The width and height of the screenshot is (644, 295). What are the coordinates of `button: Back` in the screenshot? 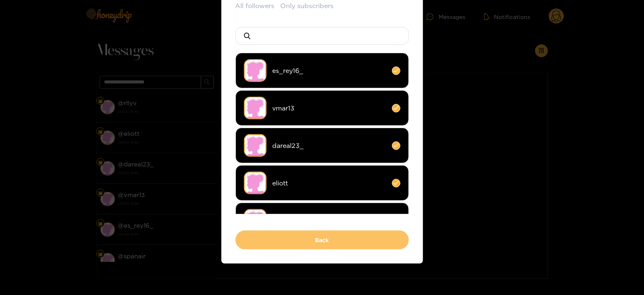 It's located at (322, 240).